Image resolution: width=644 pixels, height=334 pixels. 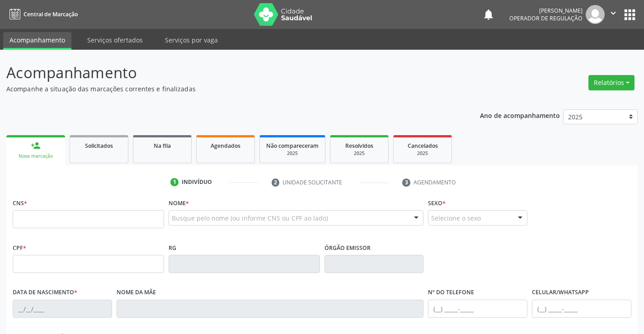 I want to click on div: Indivíduo, so click(x=196, y=182).